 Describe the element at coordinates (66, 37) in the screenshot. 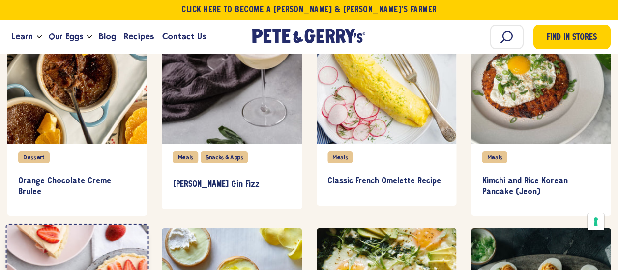

I see `a: Our Eggs` at that location.